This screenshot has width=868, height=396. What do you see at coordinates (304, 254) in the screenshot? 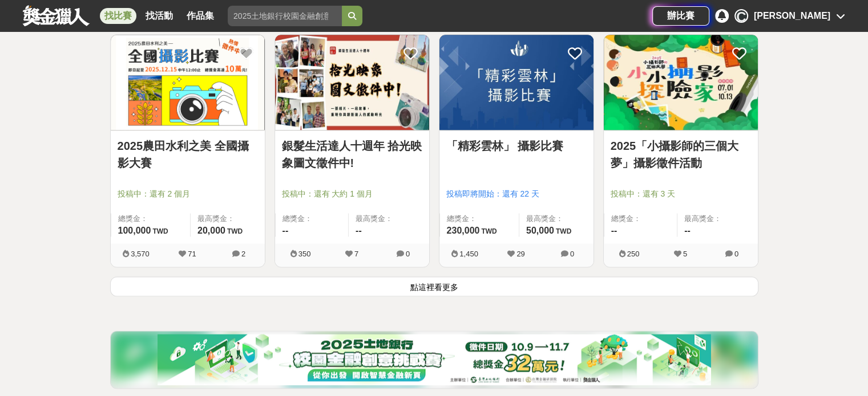
I see `span: 350` at bounding box center [304, 254].